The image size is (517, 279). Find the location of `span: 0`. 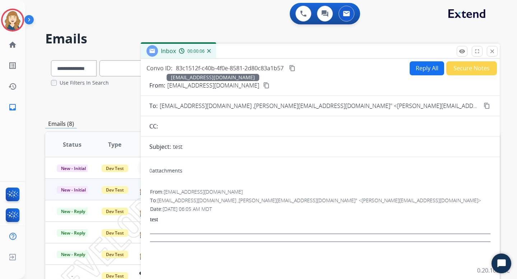

span: 0 is located at coordinates (151, 170).